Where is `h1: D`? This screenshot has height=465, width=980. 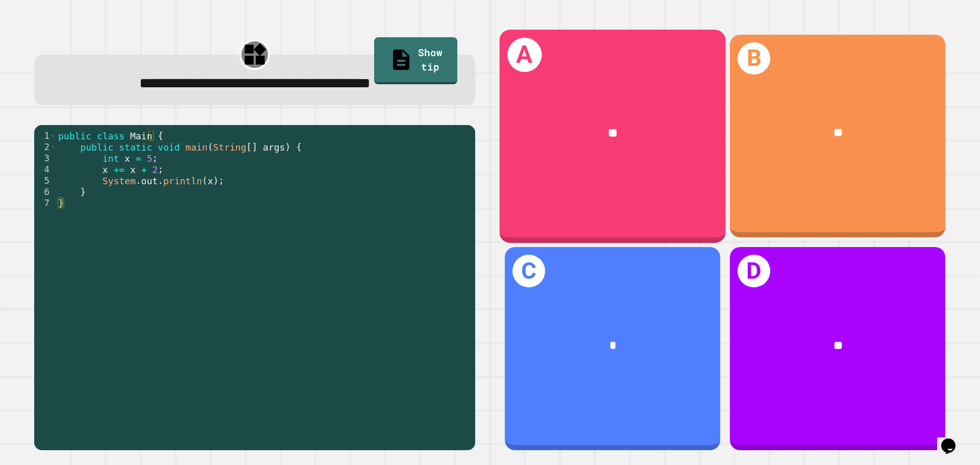 h1: D is located at coordinates (754, 271).